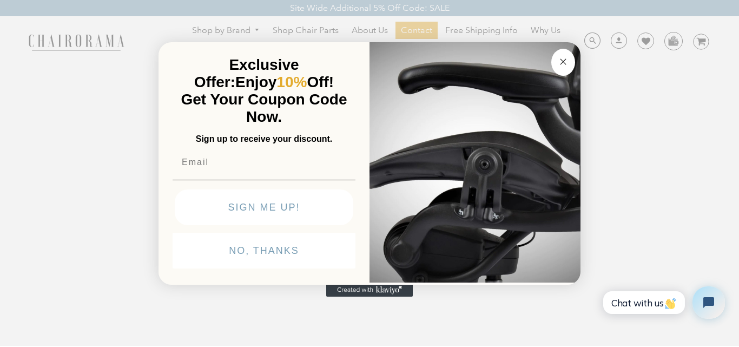 This screenshot has height=347, width=739. What do you see at coordinates (264, 138) in the screenshot?
I see `span: Sign up to receive your discount.` at bounding box center [264, 138].